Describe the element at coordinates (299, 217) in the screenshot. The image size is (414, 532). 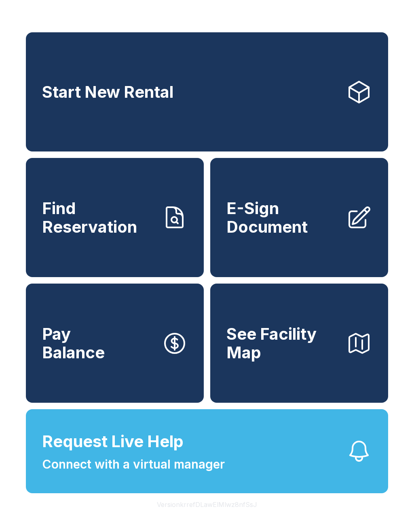
I see `a: E-Sign Document` at that location.